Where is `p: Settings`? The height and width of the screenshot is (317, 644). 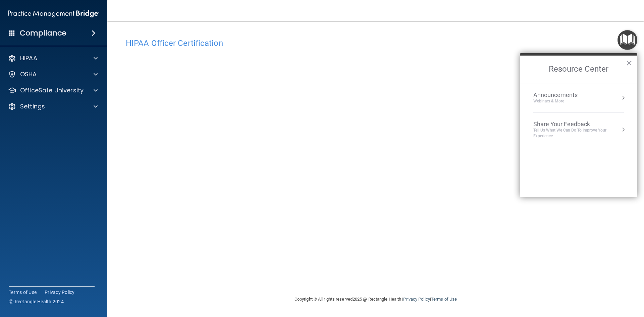 p: Settings is located at coordinates (32, 106).